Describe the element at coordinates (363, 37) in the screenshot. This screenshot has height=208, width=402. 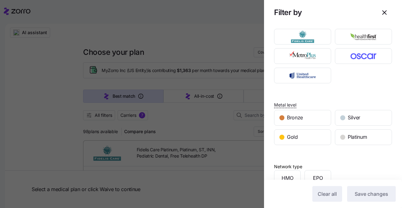
I see `img: HealthFirst` at that location.